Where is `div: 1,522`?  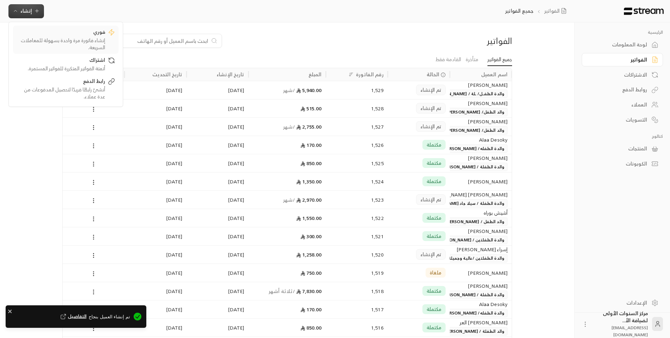 div: 1,522 is located at coordinates (357, 218).